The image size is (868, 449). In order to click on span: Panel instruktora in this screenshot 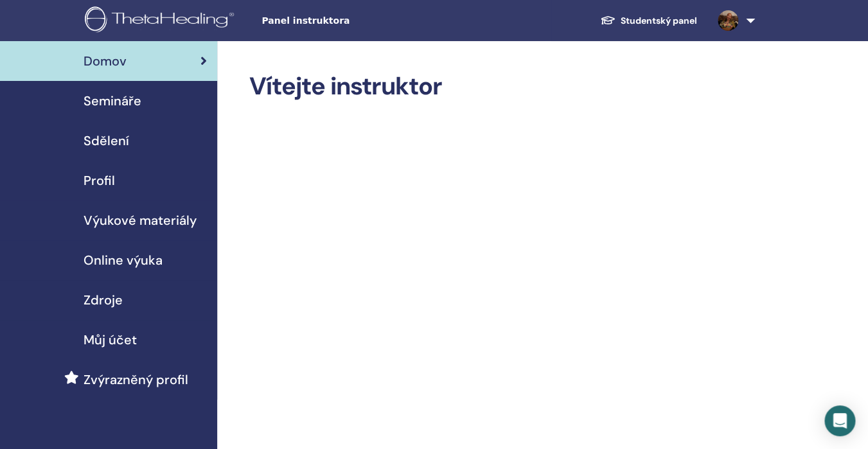, I will do `click(358, 21)`.